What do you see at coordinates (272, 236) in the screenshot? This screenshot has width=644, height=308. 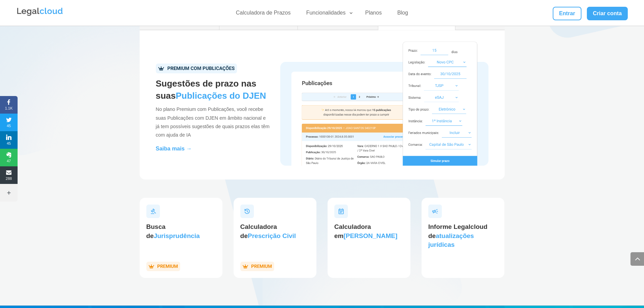 I see `span: Prescrição Civil` at bounding box center [272, 236].